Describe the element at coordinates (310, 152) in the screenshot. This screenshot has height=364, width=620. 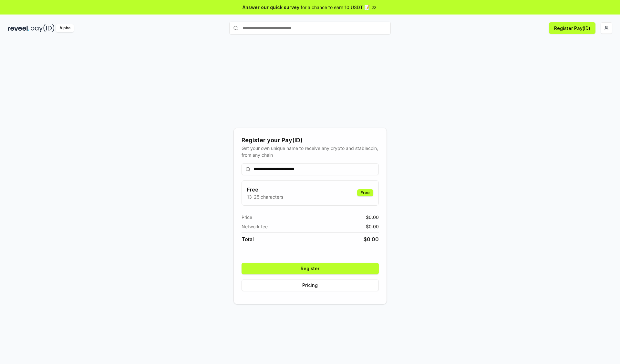
I see `div: Get your own unique name to receive any crypto and stablecoin, from any chain` at that location.